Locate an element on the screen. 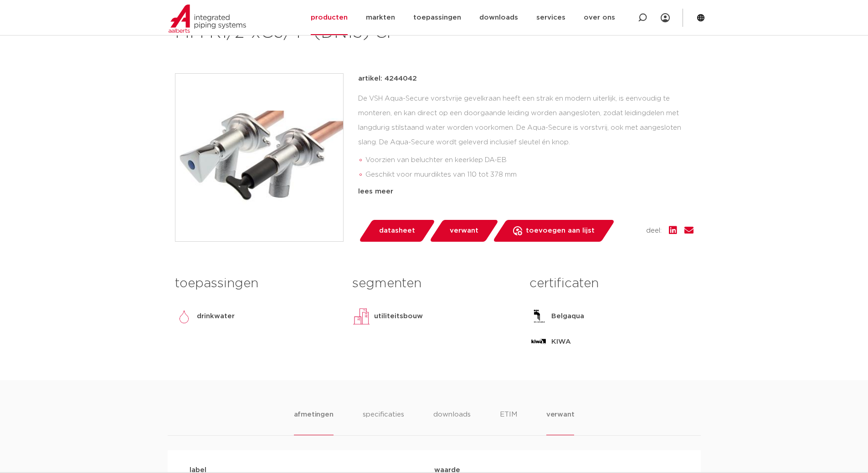  li: specificaties is located at coordinates (383, 422).